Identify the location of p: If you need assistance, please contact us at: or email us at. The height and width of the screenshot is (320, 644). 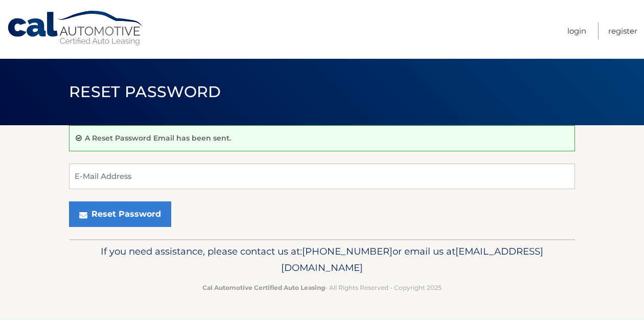
(322, 260).